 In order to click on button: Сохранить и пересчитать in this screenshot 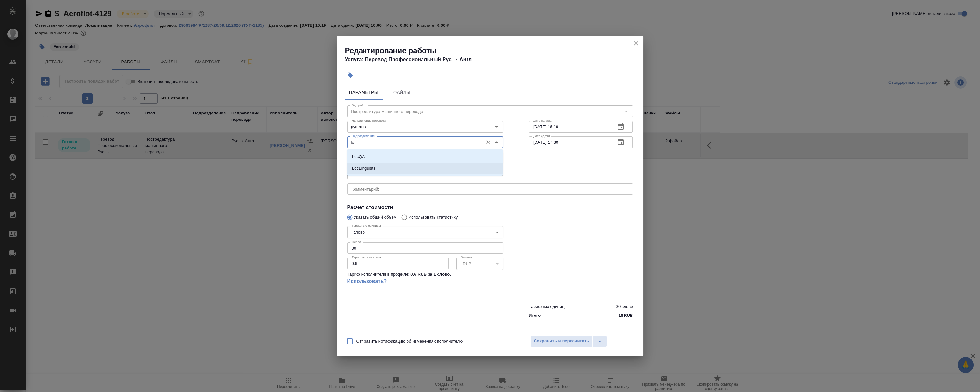, I will do `click(561, 341)`.